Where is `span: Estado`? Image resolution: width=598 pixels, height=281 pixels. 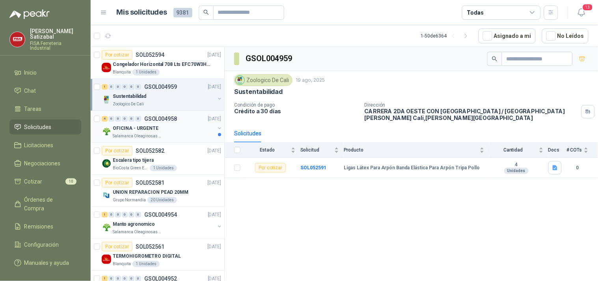
span: Estado is located at coordinates (267, 150).